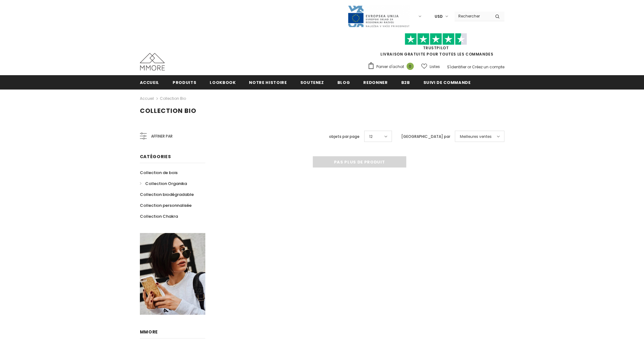  Describe the element at coordinates (166, 205) in the screenshot. I see `a: Collection personnalisée` at that location.